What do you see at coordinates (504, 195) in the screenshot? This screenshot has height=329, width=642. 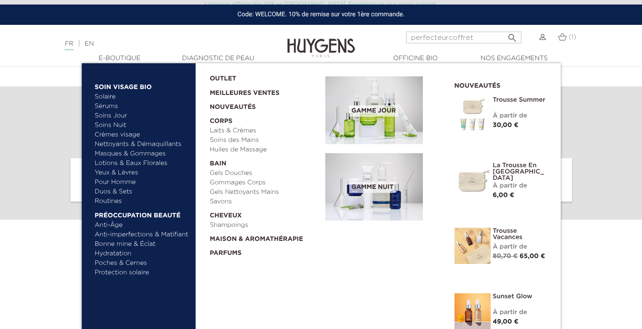 I see `span: 6,00 €` at bounding box center [504, 195].